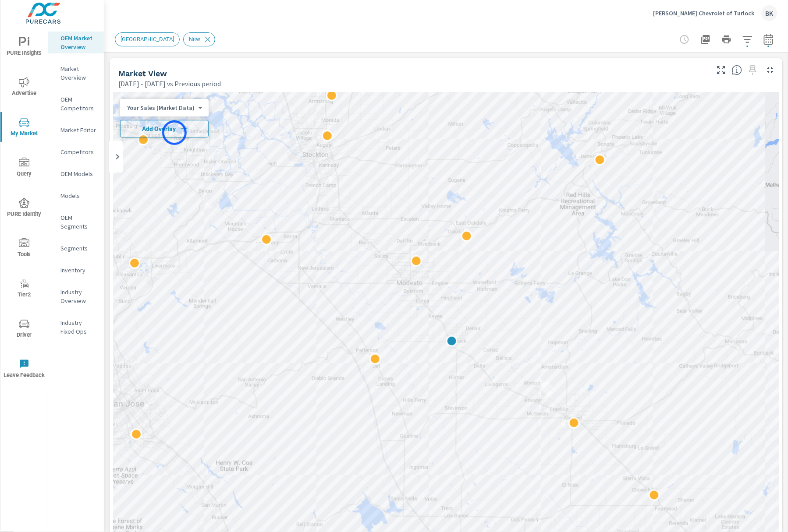 Image resolution: width=788 pixels, height=532 pixels. Describe the element at coordinates (753, 70) in the screenshot. I see `span: Select a preset date range to save this widget` at that location.